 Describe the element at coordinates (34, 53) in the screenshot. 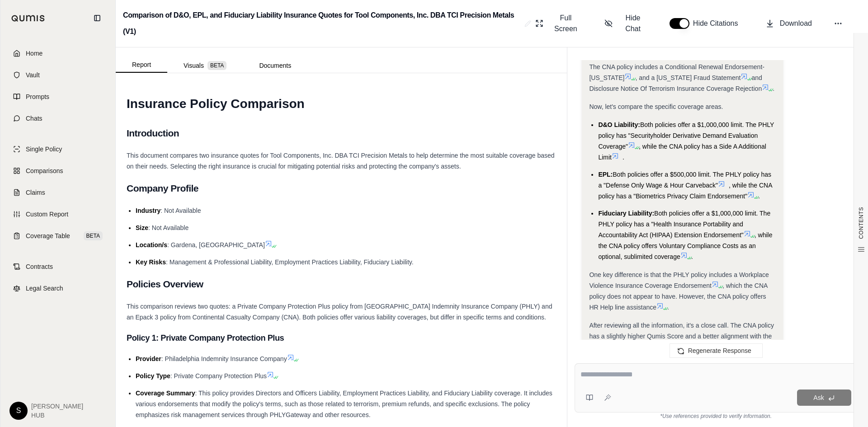

I see `span: Home` at that location.